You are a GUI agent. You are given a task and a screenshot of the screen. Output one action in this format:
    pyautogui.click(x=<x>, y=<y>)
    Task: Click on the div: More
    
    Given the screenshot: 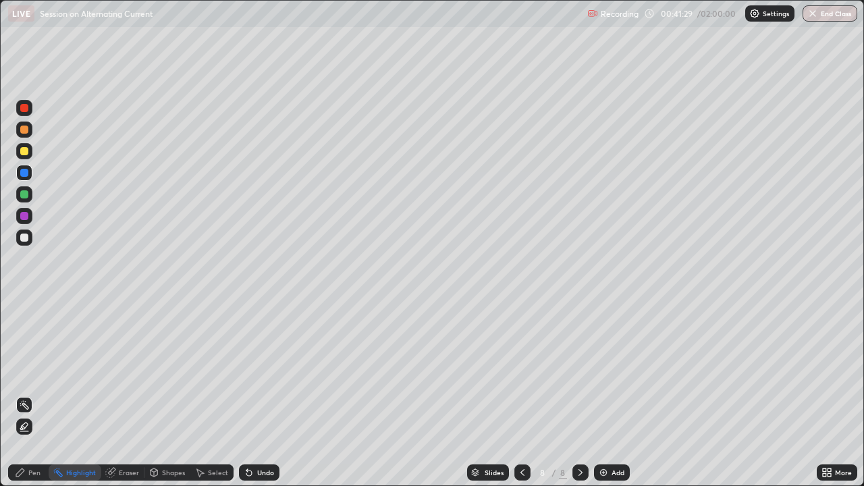 What is the action you would take?
    pyautogui.click(x=843, y=473)
    